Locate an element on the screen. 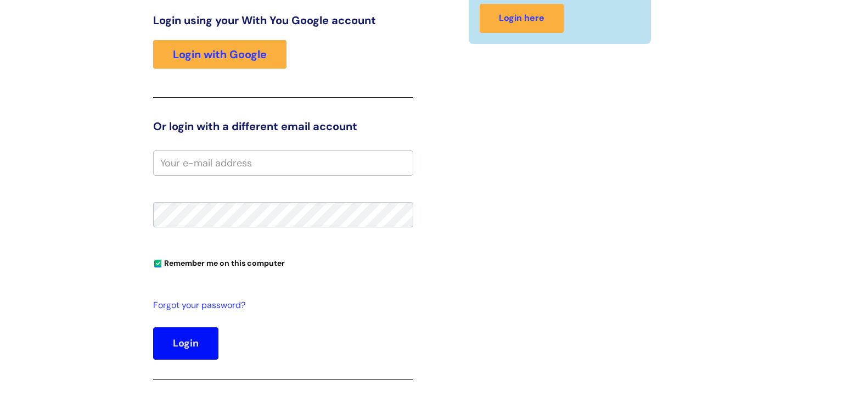 The width and height of the screenshot is (843, 408). button: Login is located at coordinates (185, 343).